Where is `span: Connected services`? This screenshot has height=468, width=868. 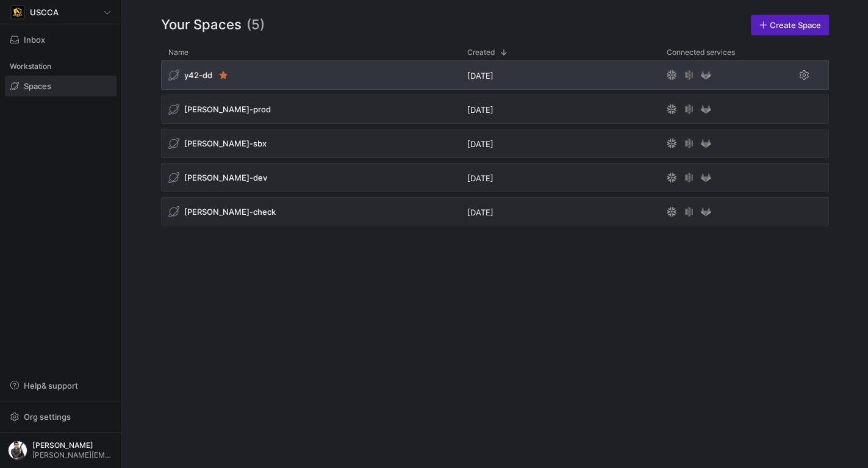 span: Connected services is located at coordinates (701, 52).